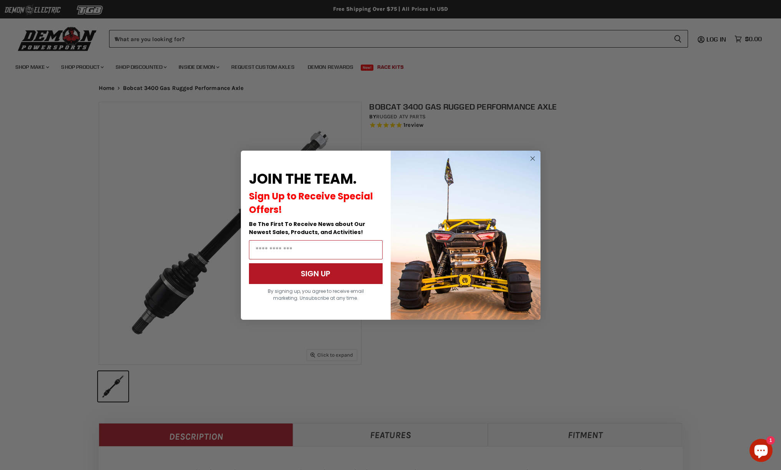  What do you see at coordinates (303, 179) in the screenshot?
I see `span: JOIN THE TEAM.` at bounding box center [303, 179].